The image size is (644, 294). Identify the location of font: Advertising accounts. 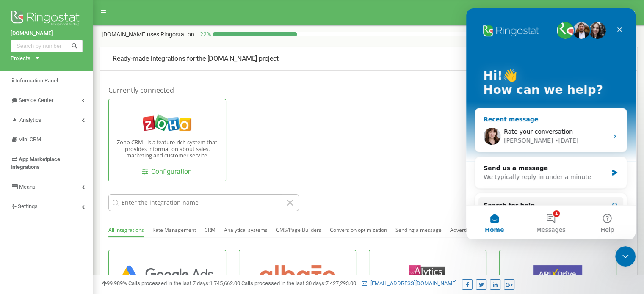
(475, 230).